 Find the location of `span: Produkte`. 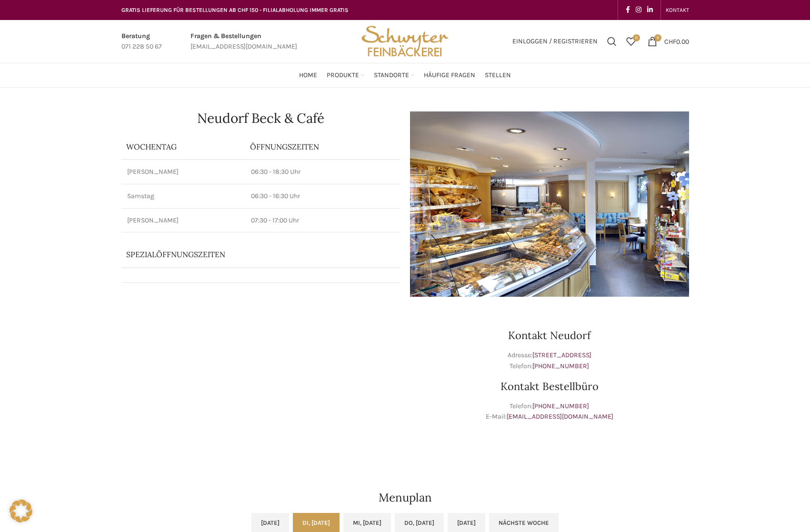

span: Produkte is located at coordinates (343, 75).